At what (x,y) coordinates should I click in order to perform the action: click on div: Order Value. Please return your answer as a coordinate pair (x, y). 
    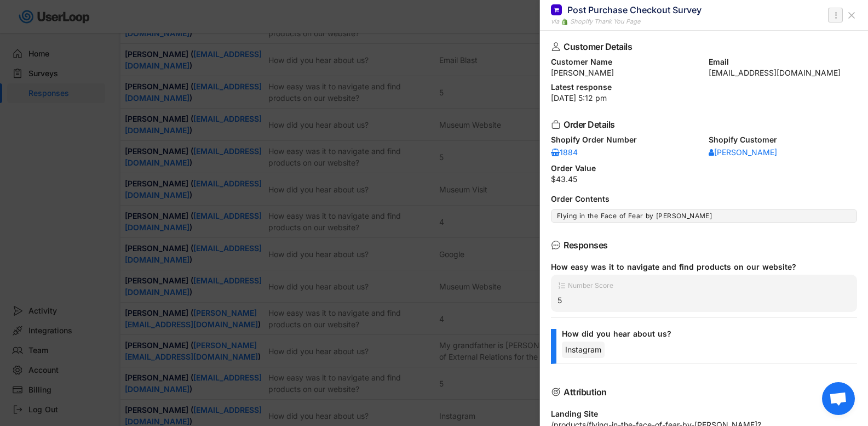
    Looking at the image, I should click on (704, 168).